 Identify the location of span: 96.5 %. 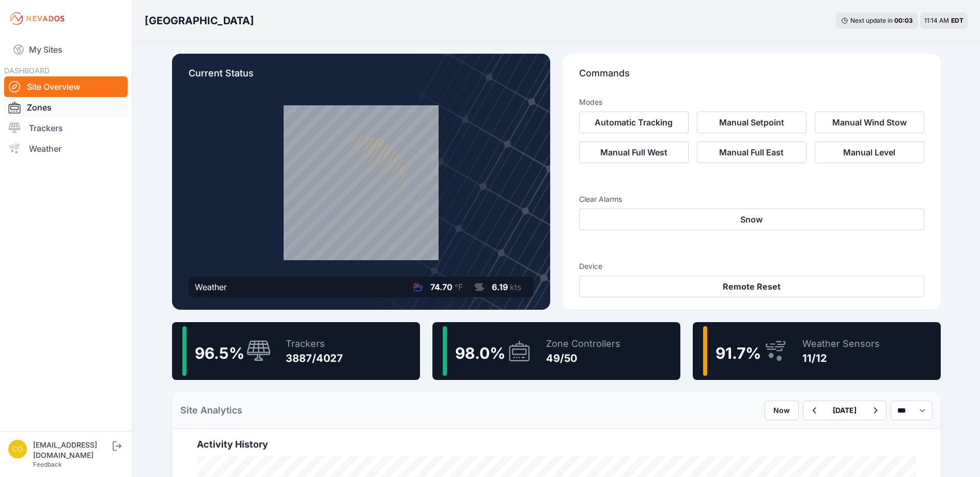
(219, 353).